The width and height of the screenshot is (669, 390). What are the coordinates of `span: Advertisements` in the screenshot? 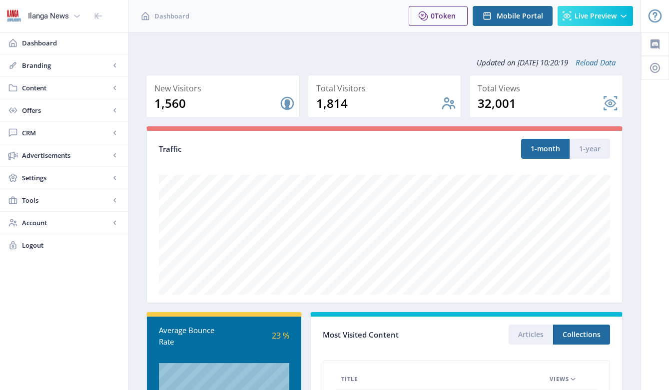 It's located at (66, 155).